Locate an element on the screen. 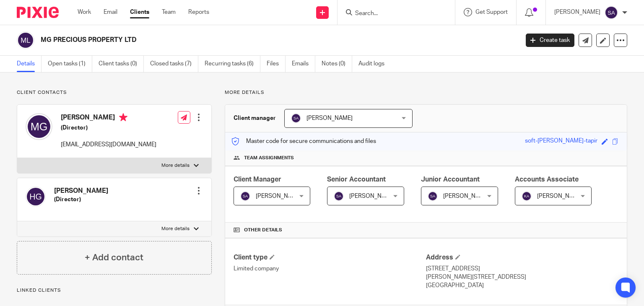  h2: MG PRECIOUS PROPERTY LTD is located at coordinates (230, 40).